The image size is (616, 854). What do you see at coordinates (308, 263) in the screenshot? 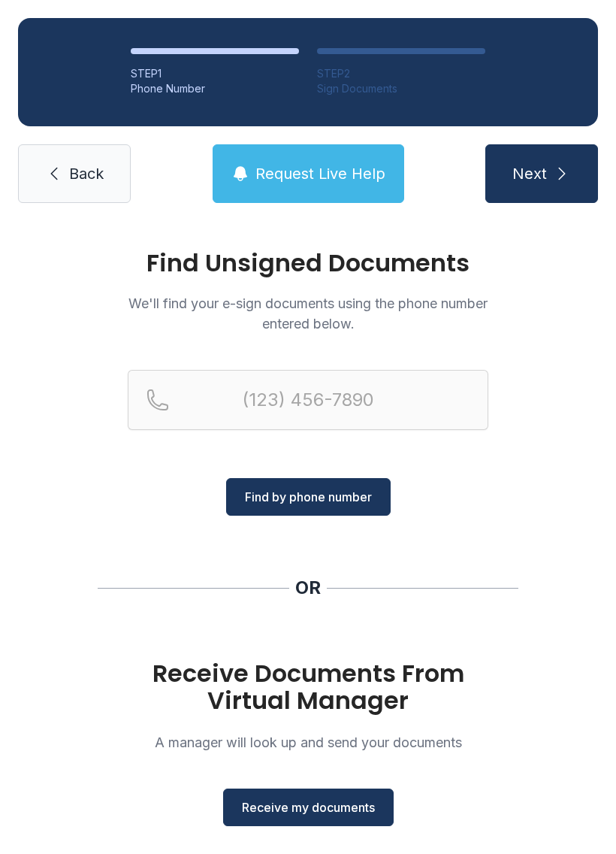
I see `h1: Find Unsigned Documents` at bounding box center [308, 263].